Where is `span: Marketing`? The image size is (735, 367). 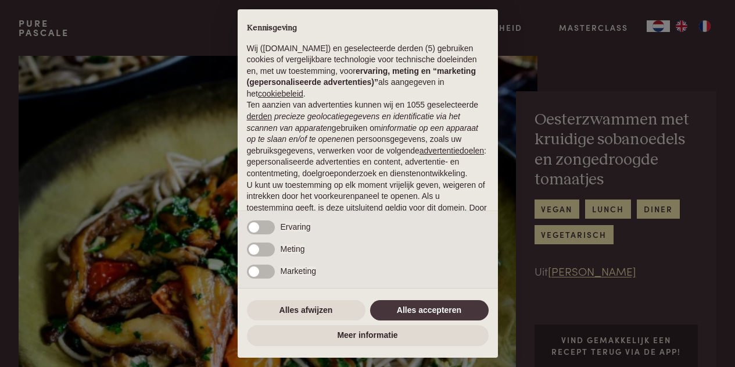
span: Marketing is located at coordinates (298, 271).